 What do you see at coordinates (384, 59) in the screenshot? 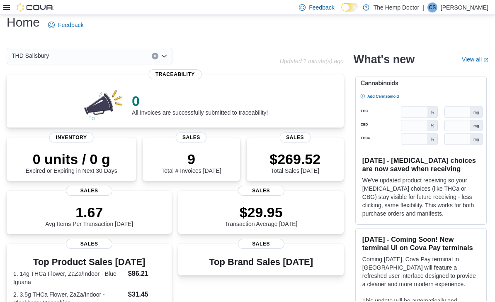
I see `h2: What's new` at bounding box center [384, 59].